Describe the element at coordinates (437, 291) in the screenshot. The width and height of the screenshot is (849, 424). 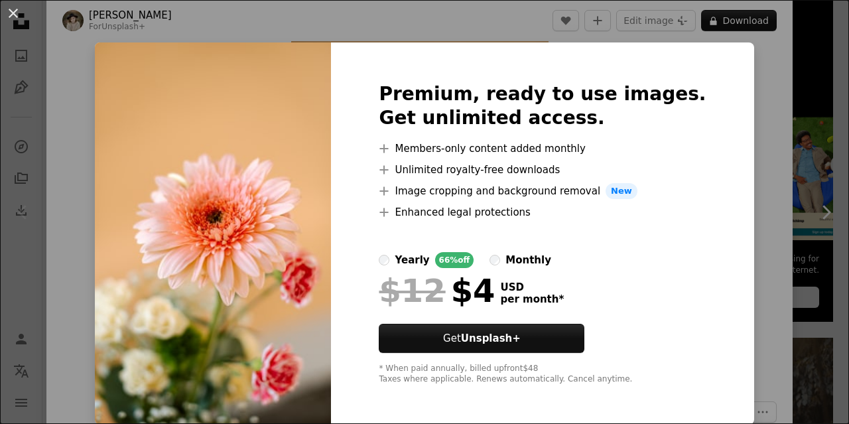
I see `div: $4` at that location.